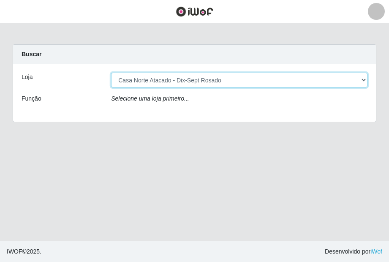  I want to click on img: CoreUI Logo, so click(195, 11).